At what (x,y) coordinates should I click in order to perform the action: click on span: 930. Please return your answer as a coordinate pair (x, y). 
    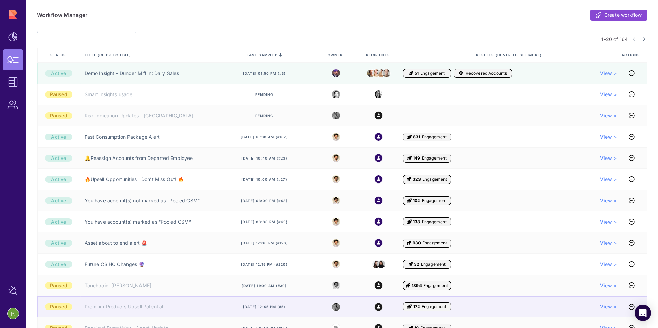
    Looking at the image, I should click on (417, 243).